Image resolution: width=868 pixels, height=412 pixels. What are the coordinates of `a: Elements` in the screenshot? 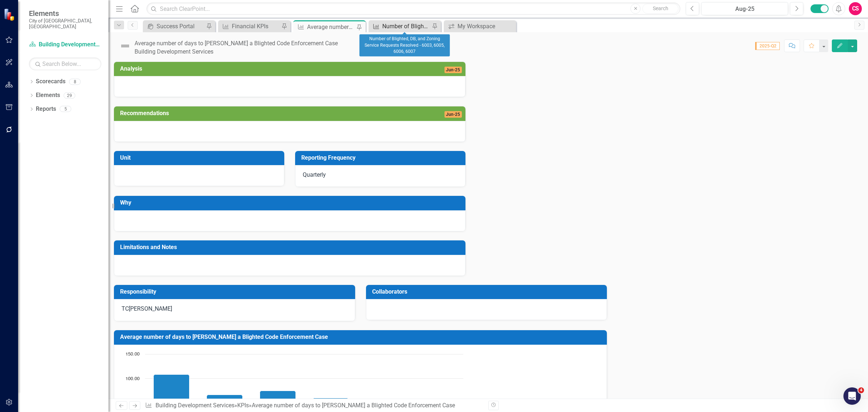 It's located at (48, 95).